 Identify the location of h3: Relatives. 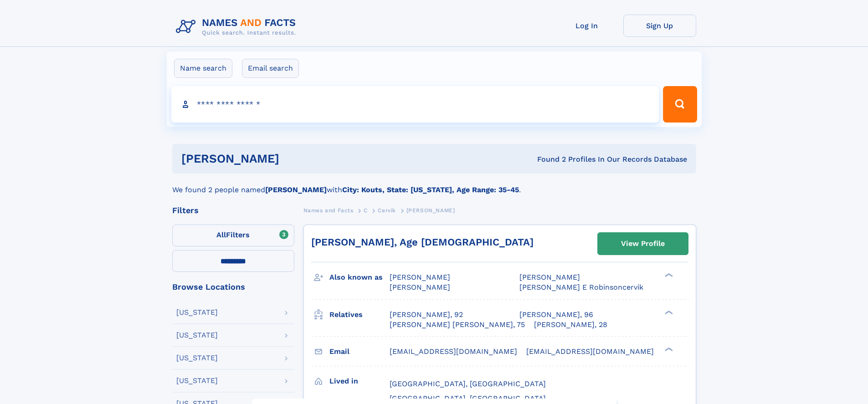
(360, 315).